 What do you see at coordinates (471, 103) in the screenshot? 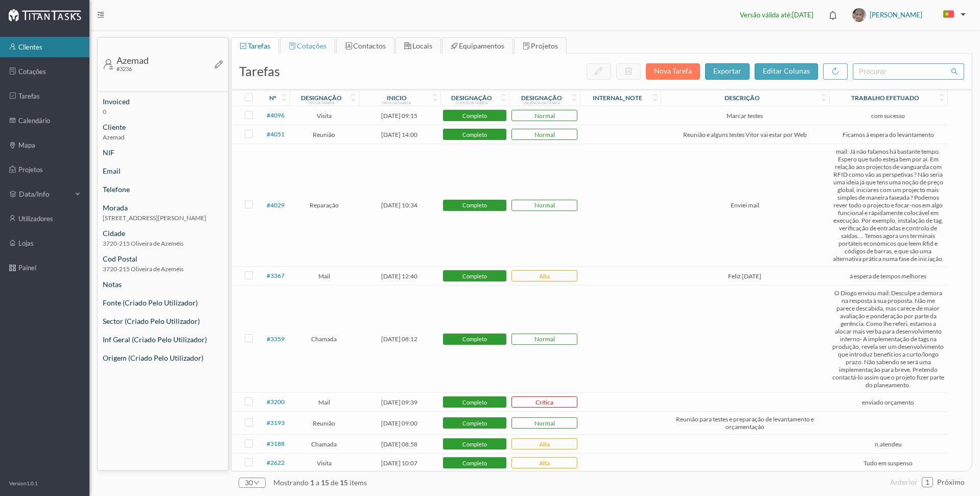
I see `div: status de tarefa` at bounding box center [471, 103].